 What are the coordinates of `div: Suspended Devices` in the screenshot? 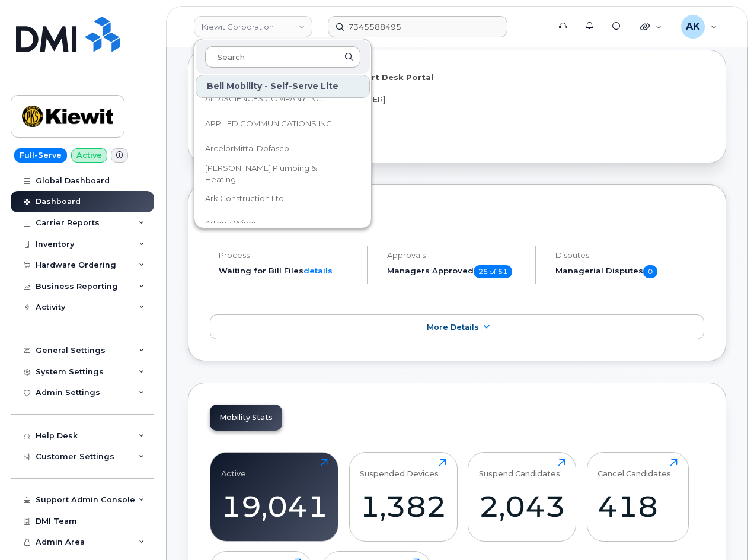 It's located at (399, 467).